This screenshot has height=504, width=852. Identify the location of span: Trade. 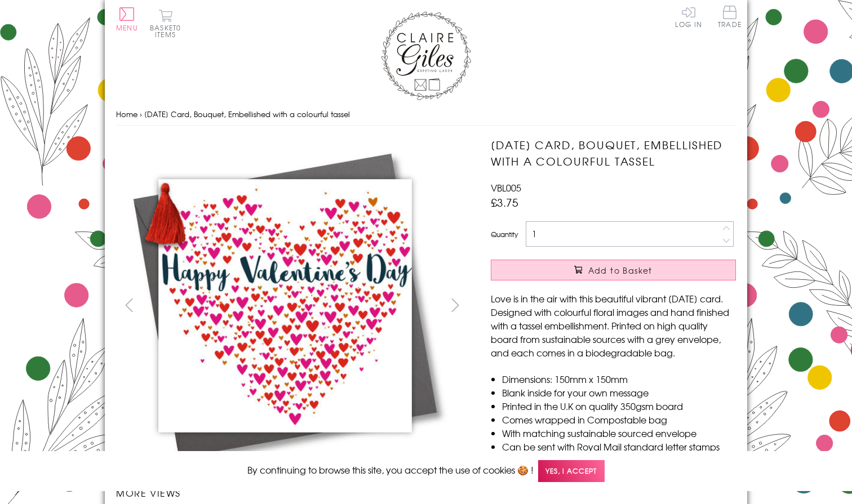
(730, 16).